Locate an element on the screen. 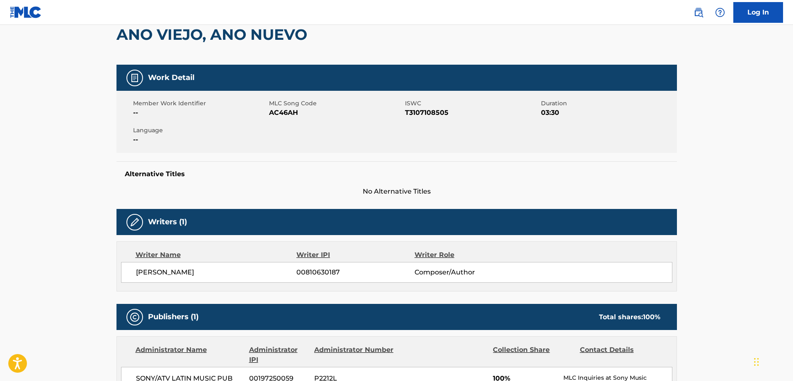 This screenshot has width=793, height=381. span: MLC Song Code is located at coordinates (336, 103).